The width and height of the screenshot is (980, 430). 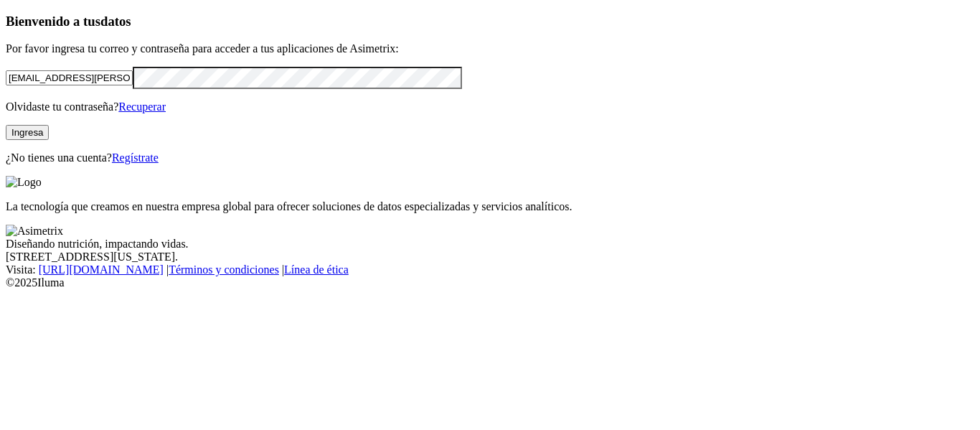 I want to click on img: Logo, so click(x=24, y=183).